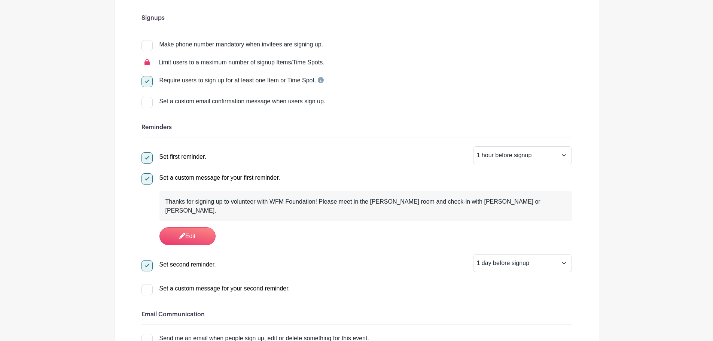 The image size is (713, 341). What do you see at coordinates (220, 178) in the screenshot?
I see `div: Set a custom message for your first reminder.` at bounding box center [220, 178].